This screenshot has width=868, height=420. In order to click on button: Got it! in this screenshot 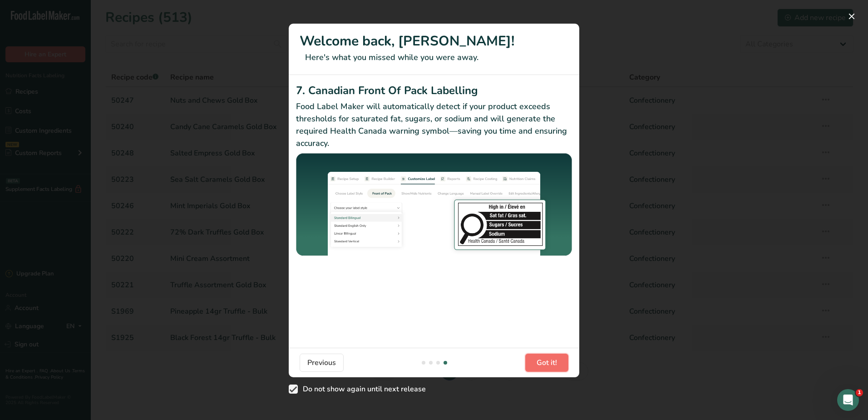, I will do `click(547, 362)`.